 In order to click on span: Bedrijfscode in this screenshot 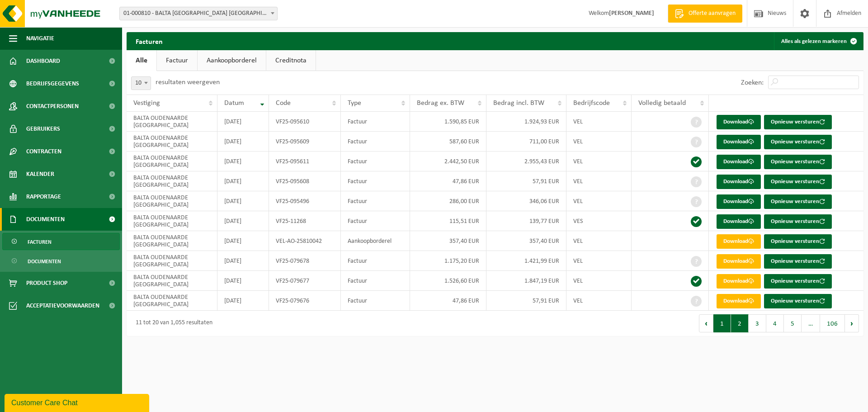, I will do `click(591, 103)`.